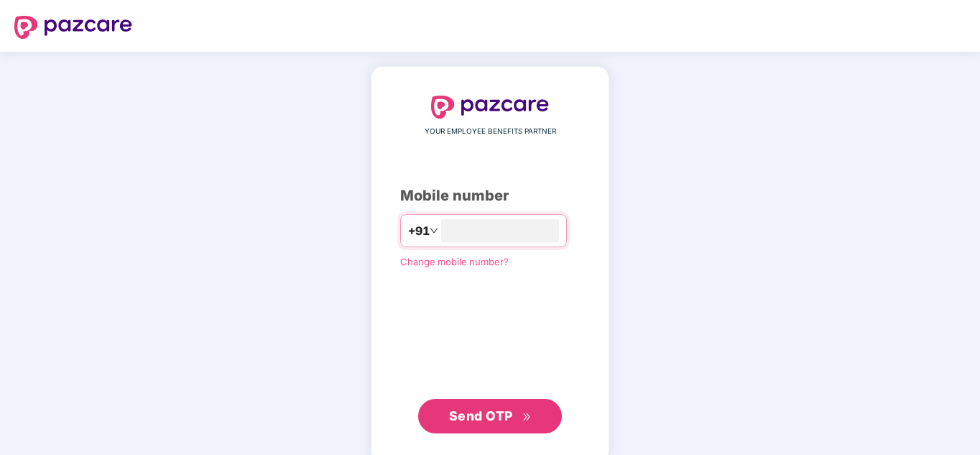 Image resolution: width=980 pixels, height=455 pixels. What do you see at coordinates (481, 415) in the screenshot?
I see `span: Send OTP` at bounding box center [481, 415].